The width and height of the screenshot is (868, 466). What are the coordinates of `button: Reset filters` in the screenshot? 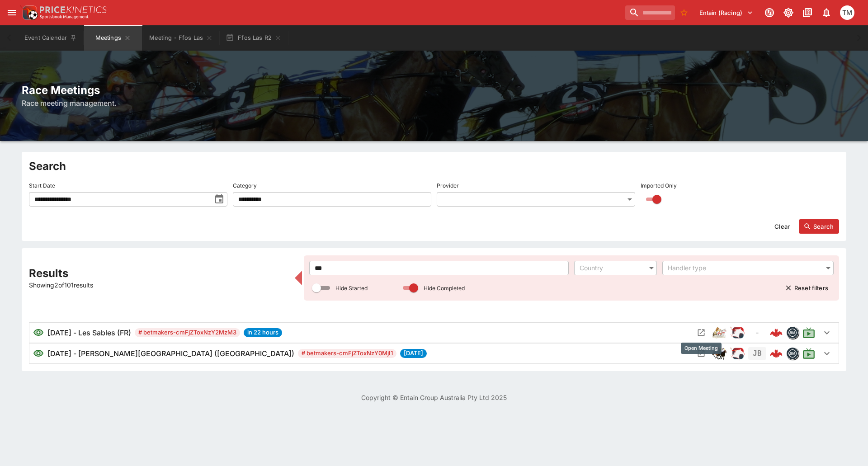 It's located at (806, 288).